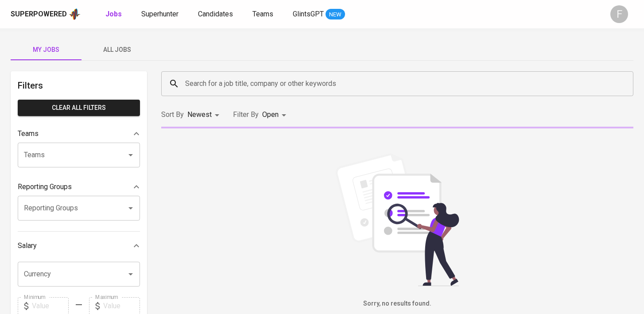 This screenshot has width=644, height=314. I want to click on span: My Jobs, so click(46, 50).